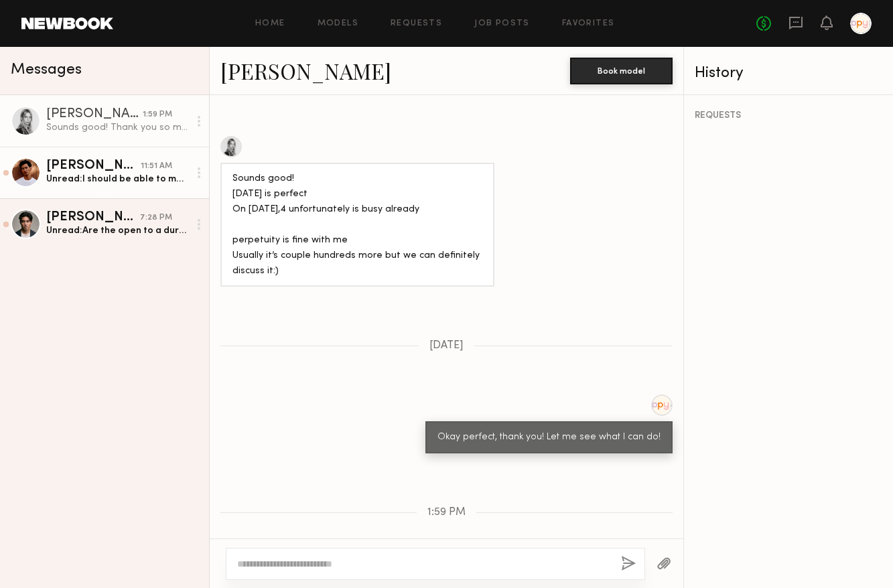  What do you see at coordinates (789, 73) in the screenshot?
I see `div: History` at bounding box center [789, 73].